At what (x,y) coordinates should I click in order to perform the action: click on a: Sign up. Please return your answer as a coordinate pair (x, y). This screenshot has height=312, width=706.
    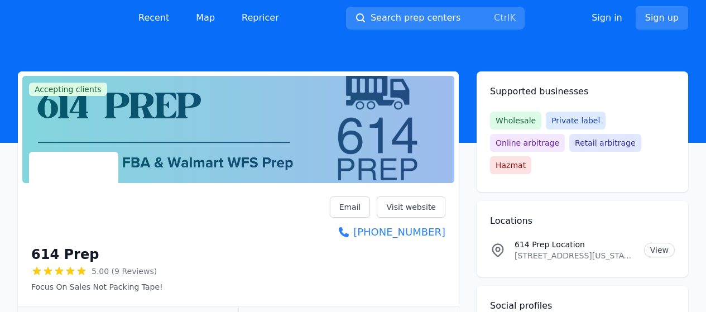
    Looking at the image, I should click on (662, 18).